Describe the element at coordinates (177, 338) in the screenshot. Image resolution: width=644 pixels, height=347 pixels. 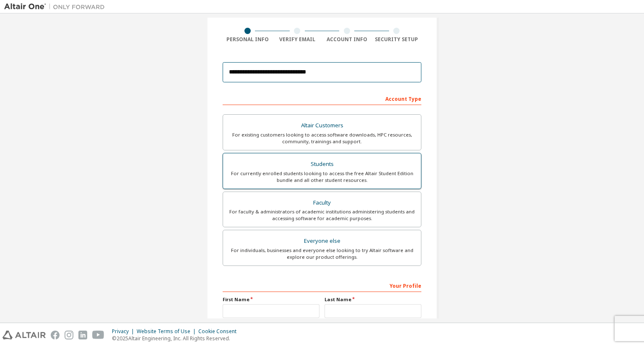
I see `p: © 2025 Altair Engineering, Inc. All Rights Reserved.` at that location.